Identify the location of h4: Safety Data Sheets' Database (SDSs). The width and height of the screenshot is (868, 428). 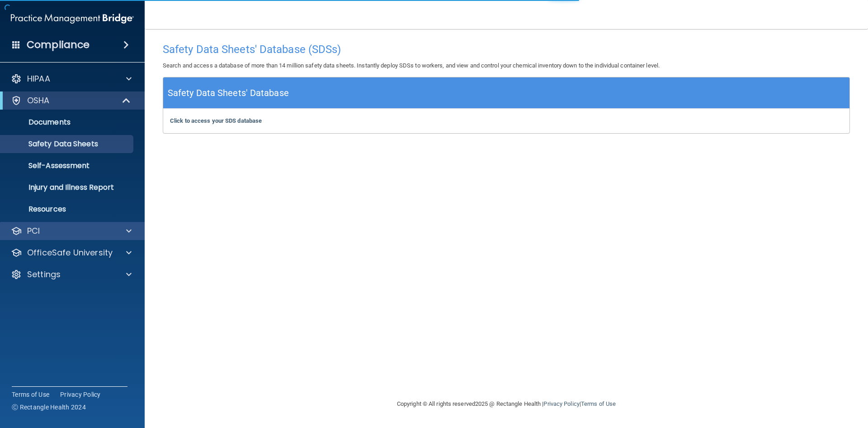
(506, 50).